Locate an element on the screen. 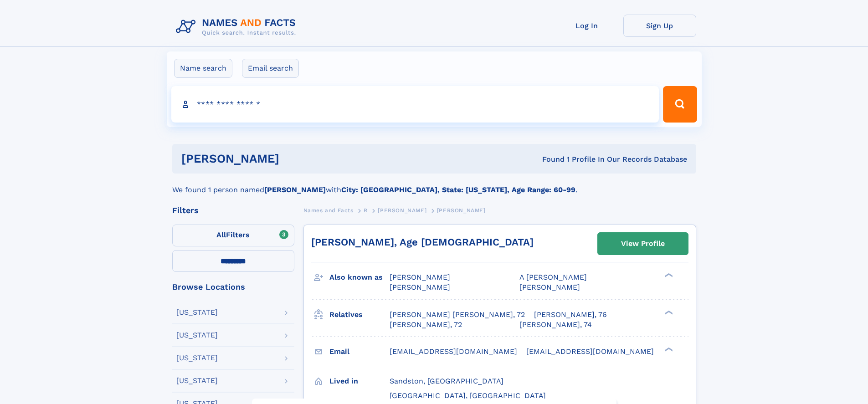 Image resolution: width=868 pixels, height=404 pixels. h3: Lived in is located at coordinates (359, 381).